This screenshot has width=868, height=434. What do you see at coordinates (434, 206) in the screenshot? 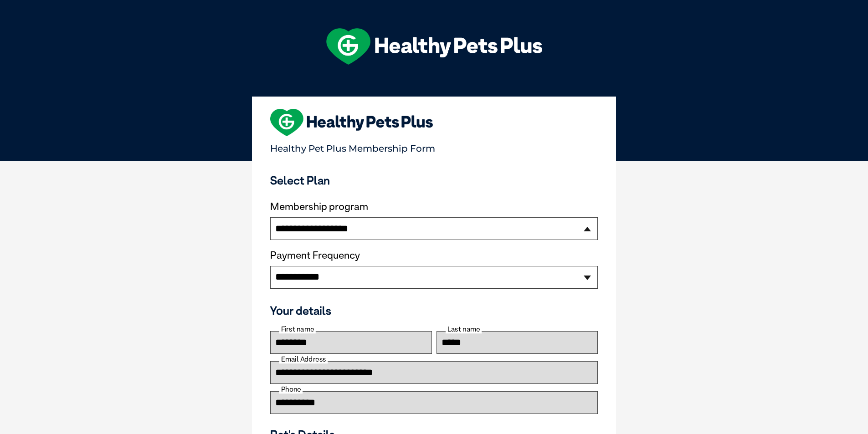
I see `label: Membership program` at bounding box center [434, 206].